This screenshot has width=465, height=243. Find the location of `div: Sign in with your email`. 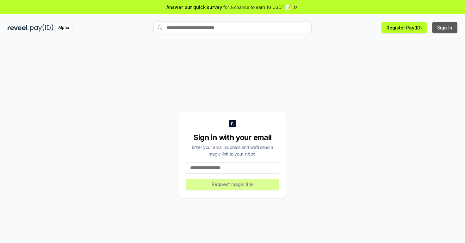

div: Sign in with your email is located at coordinates (233, 137).